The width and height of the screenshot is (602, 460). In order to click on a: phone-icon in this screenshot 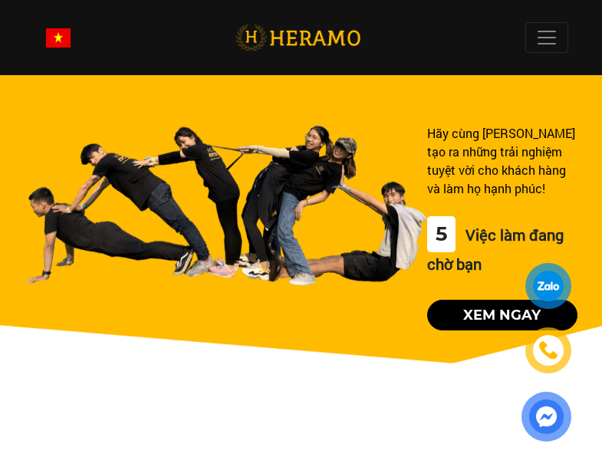, I will do `click(549, 351)`.